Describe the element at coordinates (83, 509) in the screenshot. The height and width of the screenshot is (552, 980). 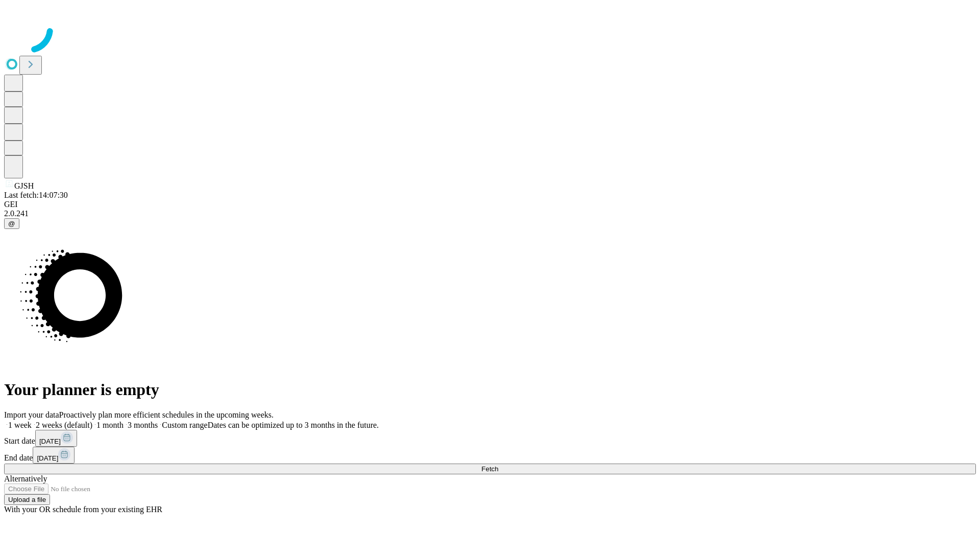
I see `span: With your OR schedule from your existing EHR` at that location.